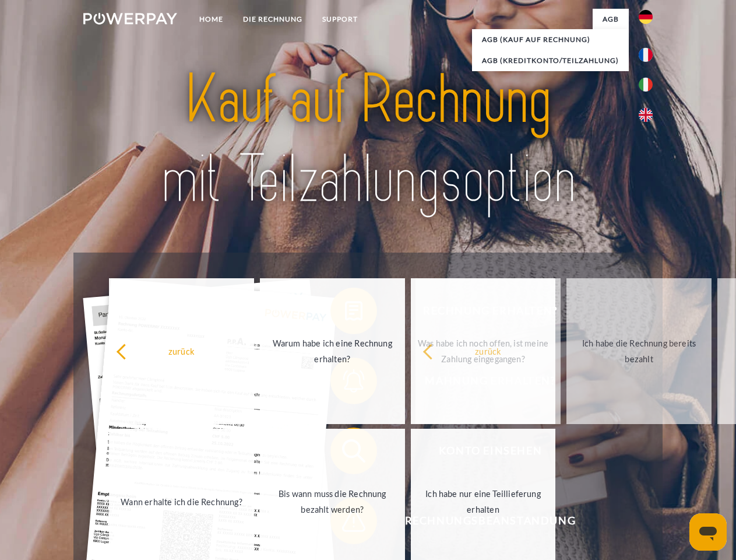 Image resolution: width=736 pixels, height=560 pixels. I want to click on div: Warum habe ich eine Rechnung erhalten?, so click(332, 351).